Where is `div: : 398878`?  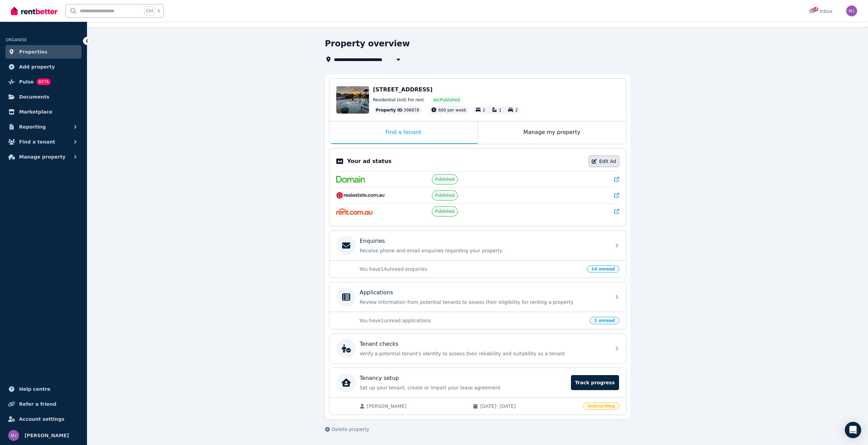
div: : 398878 is located at coordinates (398, 110).